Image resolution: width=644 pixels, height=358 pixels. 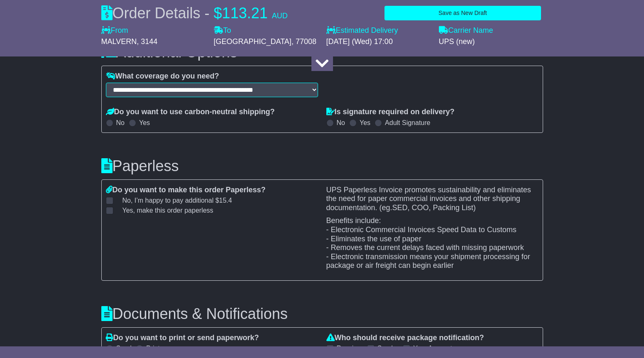 I want to click on span: No, so click(x=177, y=200).